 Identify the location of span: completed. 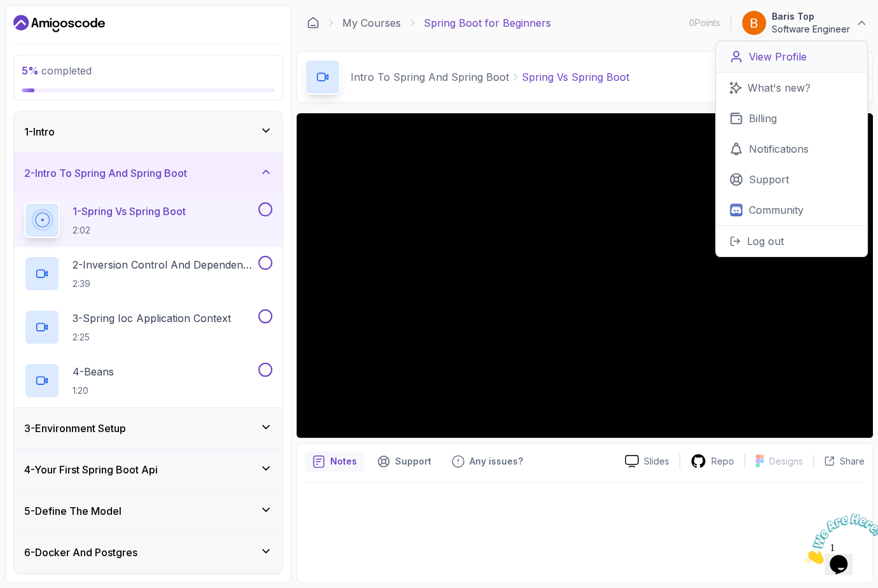
(56, 70).